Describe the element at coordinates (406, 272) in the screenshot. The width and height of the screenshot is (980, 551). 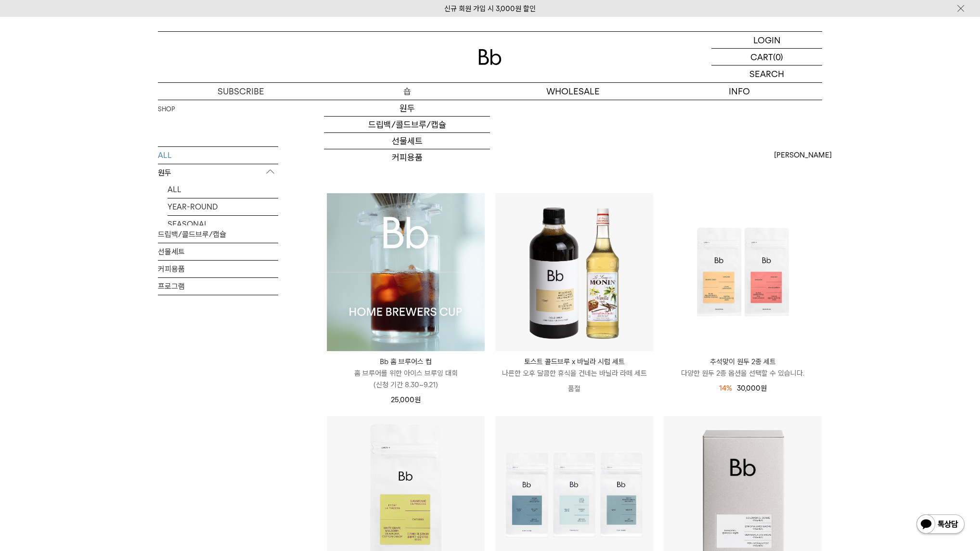
I see `a: Bb 홈 브루어스 컵` at that location.